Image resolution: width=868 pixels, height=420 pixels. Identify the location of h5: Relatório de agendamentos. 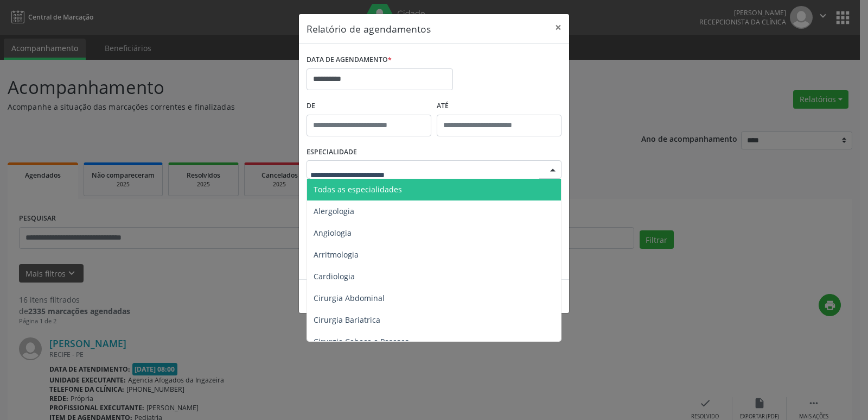
(368, 29).